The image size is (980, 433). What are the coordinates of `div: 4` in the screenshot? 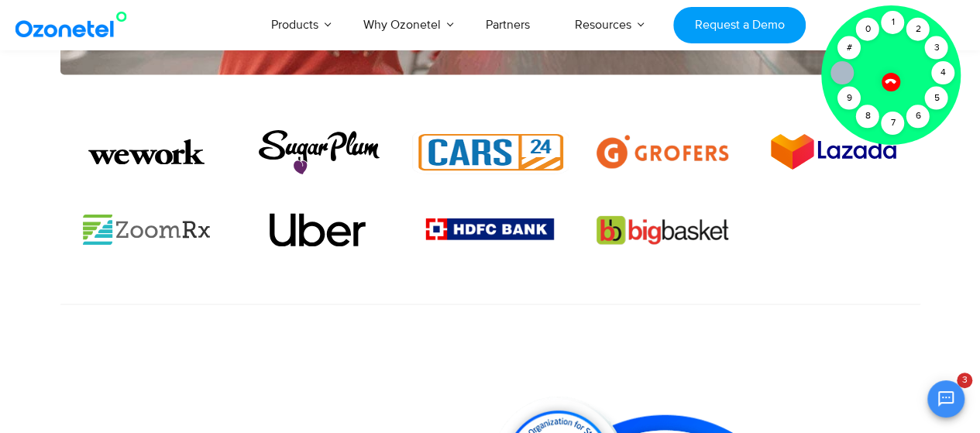 It's located at (943, 72).